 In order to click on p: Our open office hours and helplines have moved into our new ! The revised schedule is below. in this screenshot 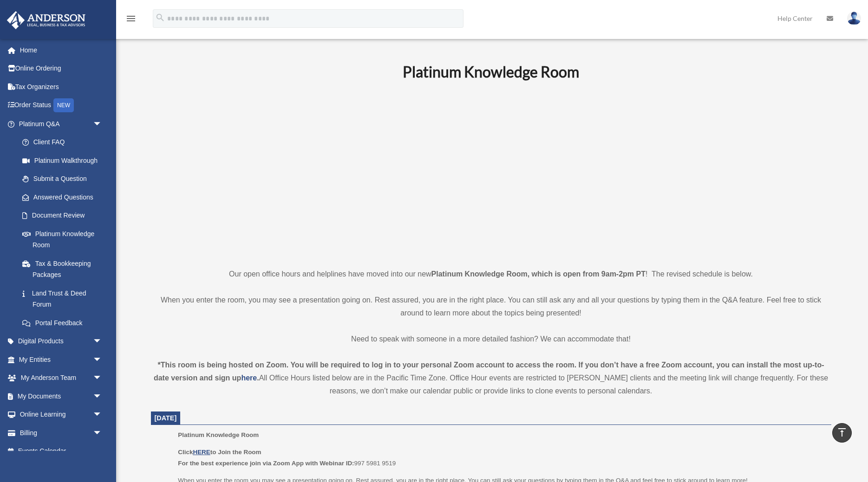, I will do `click(491, 275)`.